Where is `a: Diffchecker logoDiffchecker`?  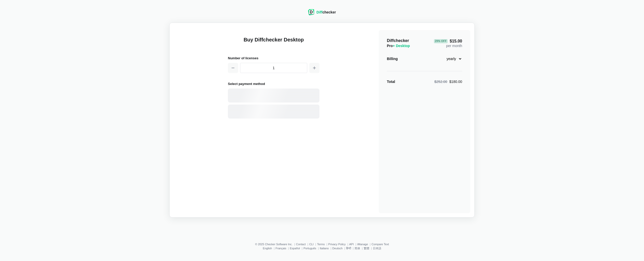 a: Diffchecker logoDiffchecker is located at coordinates (322, 14).